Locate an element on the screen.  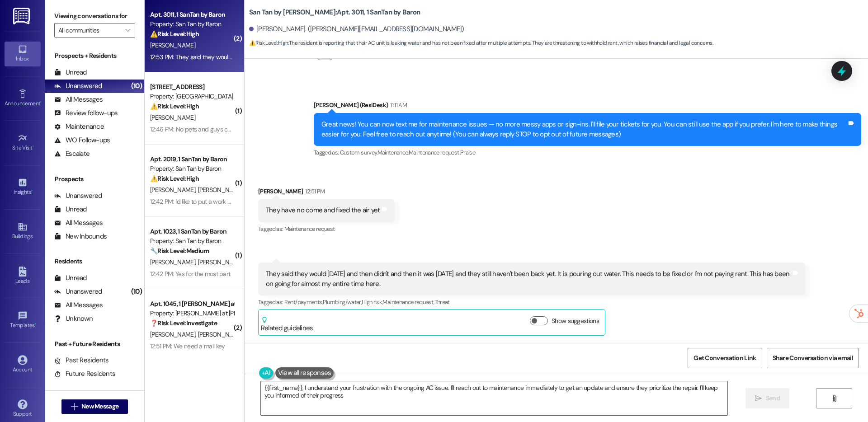
div: Prospects is located at coordinates (95, 179).